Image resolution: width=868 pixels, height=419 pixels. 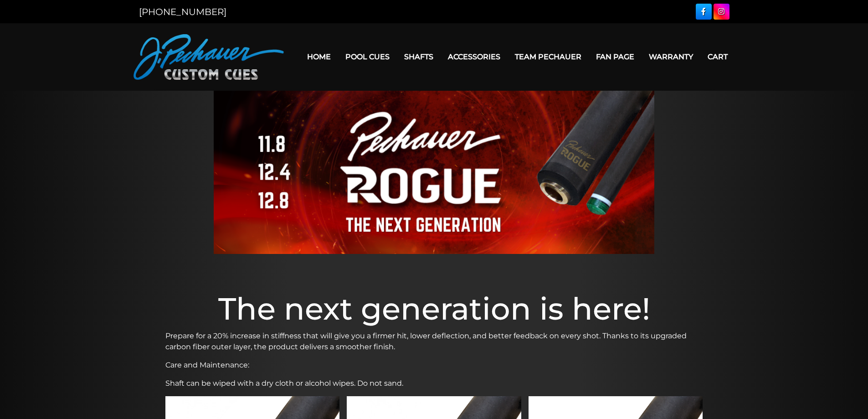 What do you see at coordinates (548, 56) in the screenshot?
I see `a: Team Pechauer` at bounding box center [548, 56].